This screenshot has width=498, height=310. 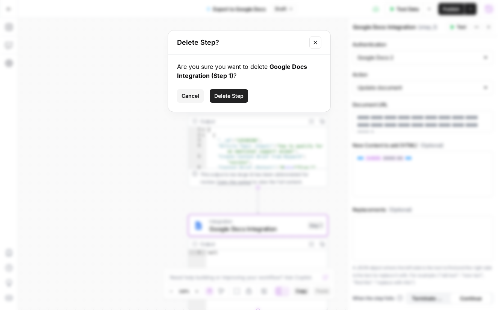 What do you see at coordinates (190, 96) in the screenshot?
I see `span: Cancel` at bounding box center [190, 96].